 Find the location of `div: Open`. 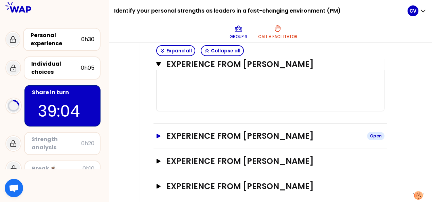

div: Open is located at coordinates (375, 136).